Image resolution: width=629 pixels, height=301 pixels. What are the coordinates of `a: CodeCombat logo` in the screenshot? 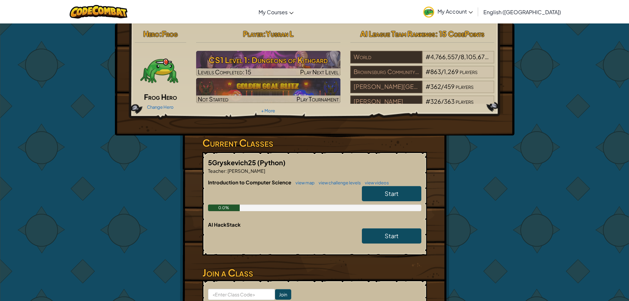 It's located at (98, 12).